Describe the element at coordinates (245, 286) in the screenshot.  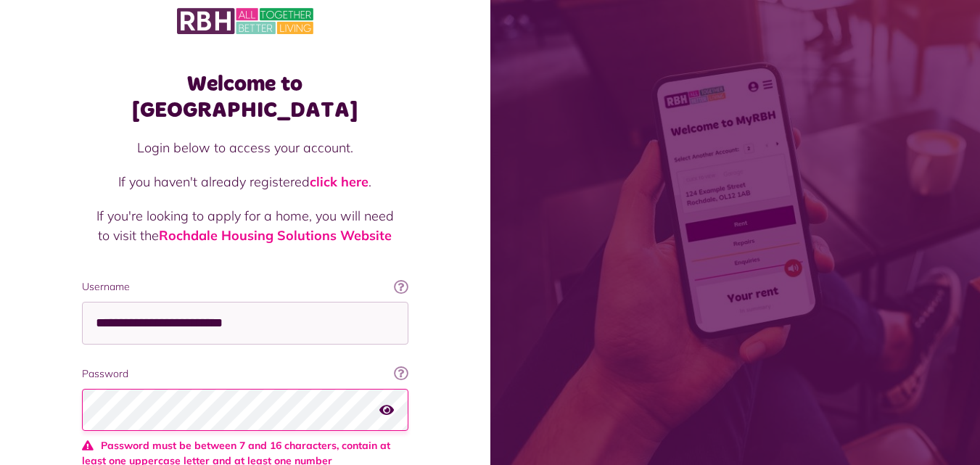
I see `label: Username` at that location.